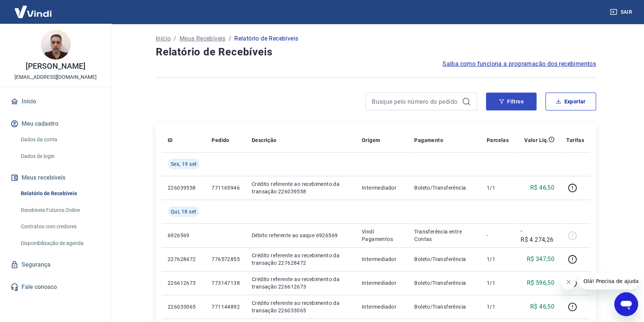  Describe the element at coordinates (203, 39) in the screenshot. I see `p: Meus Recebíveis` at that location.